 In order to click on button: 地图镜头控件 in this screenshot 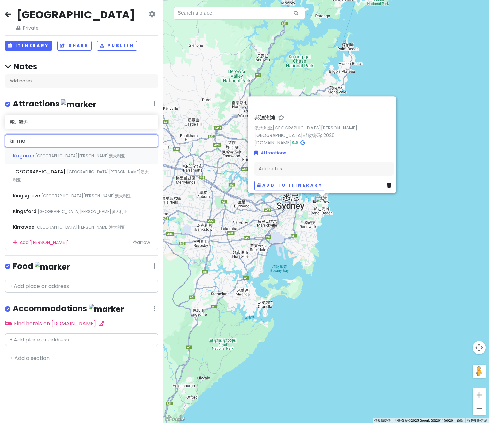, I will do `click(479, 347)`.